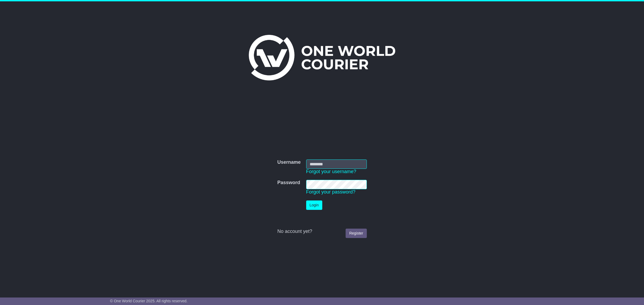 The height and width of the screenshot is (305, 644). Describe the element at coordinates (322, 58) in the screenshot. I see `img: One World` at that location.